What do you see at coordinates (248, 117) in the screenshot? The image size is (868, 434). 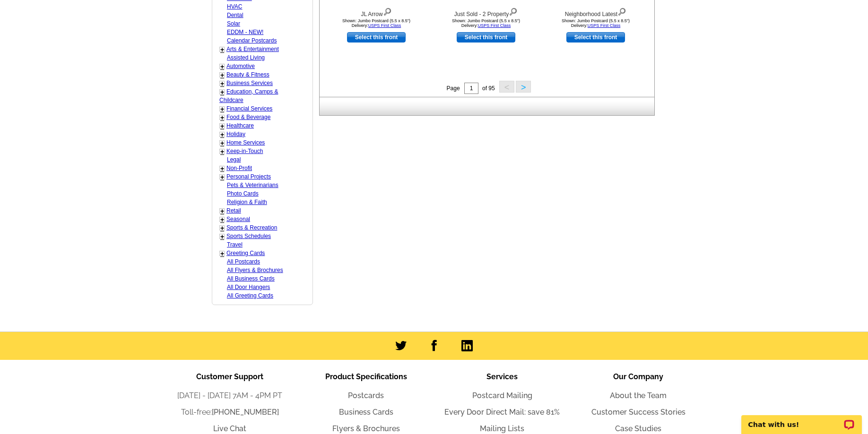 I see `a: Food & Beverage` at bounding box center [248, 117].